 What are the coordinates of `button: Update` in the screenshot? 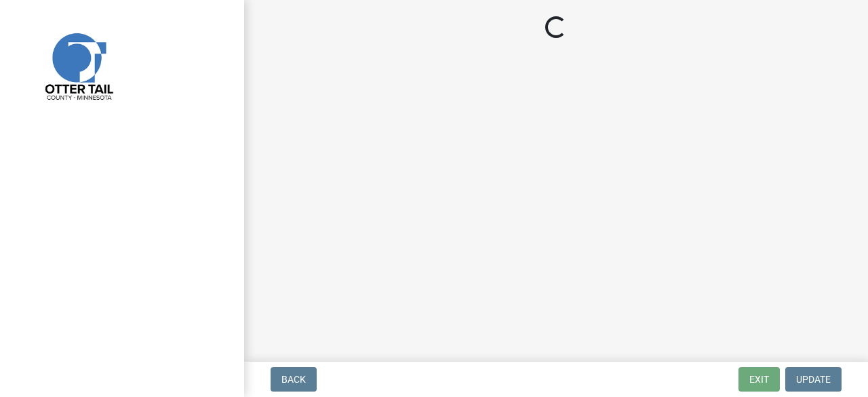 It's located at (813, 379).